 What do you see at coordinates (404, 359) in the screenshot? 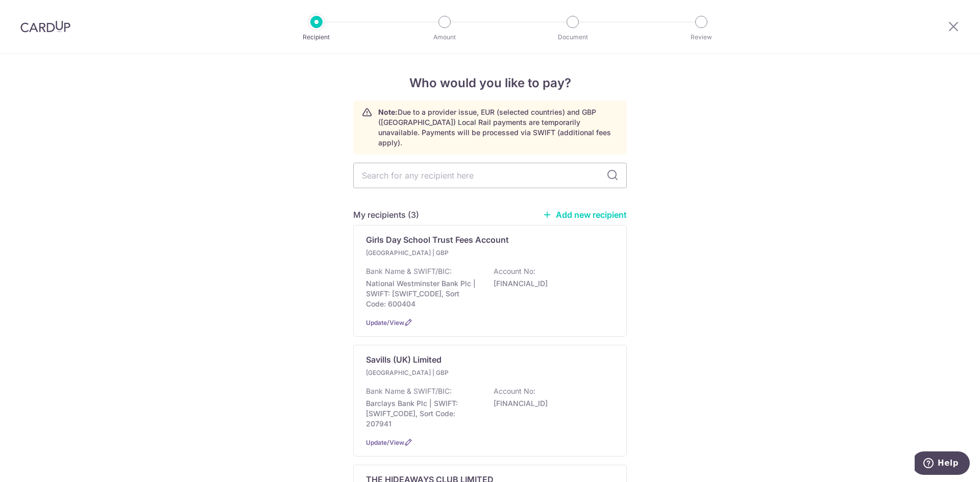
I see `p: Savills (UK) Limited` at bounding box center [404, 359].